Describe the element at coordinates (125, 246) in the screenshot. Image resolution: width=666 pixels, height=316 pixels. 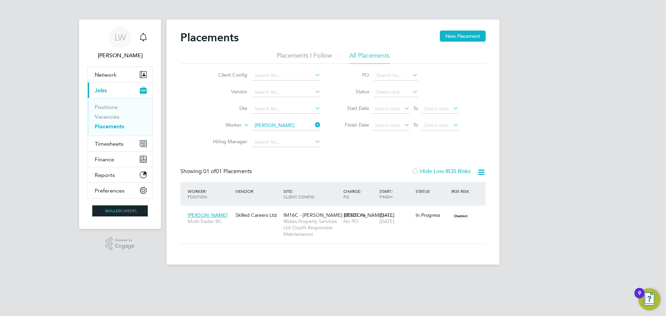
I see `span: Engage` at that location.